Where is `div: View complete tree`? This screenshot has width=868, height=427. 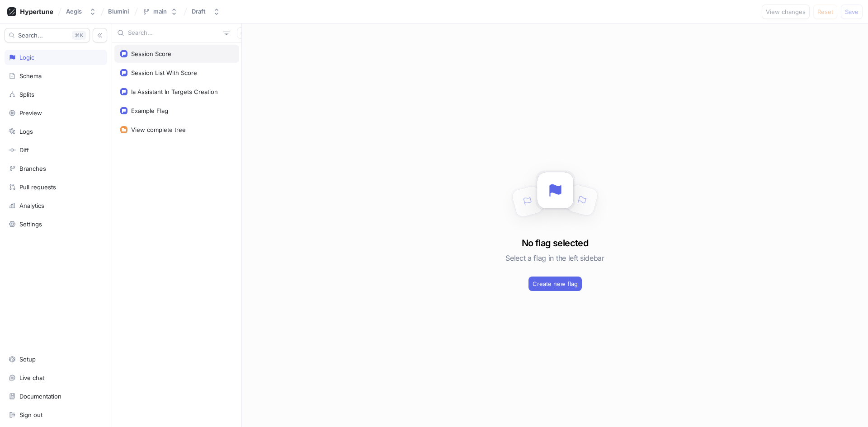
div: View complete tree is located at coordinates (158, 130).